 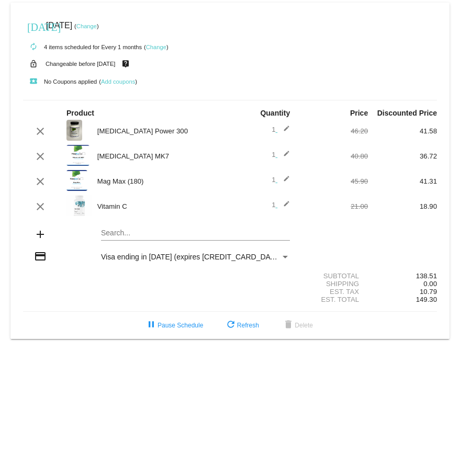 What do you see at coordinates (34, 81) in the screenshot?
I see `mat-icon: local_play` at bounding box center [34, 81].